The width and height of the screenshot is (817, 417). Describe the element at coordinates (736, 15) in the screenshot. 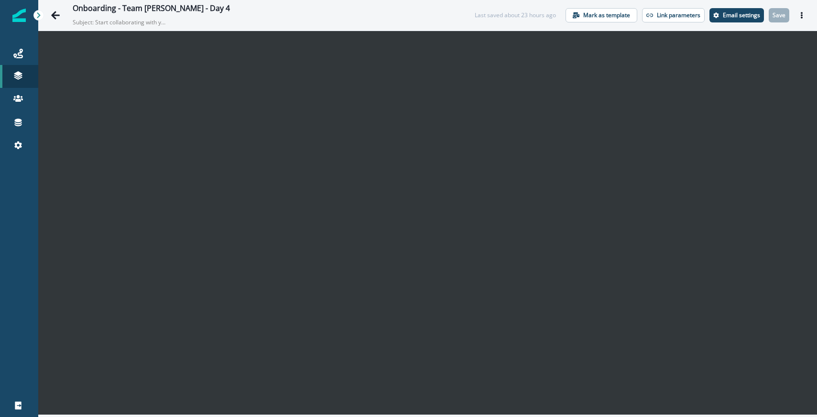

I see `button: Settings` at that location.